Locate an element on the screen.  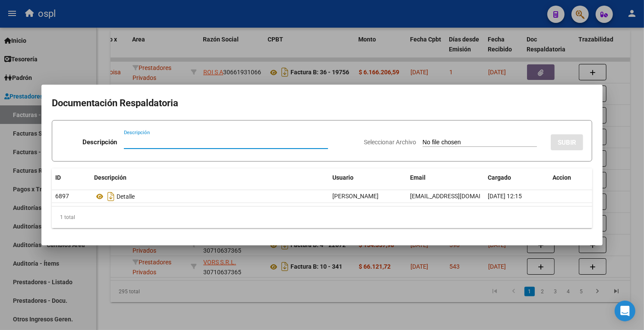
i: Descargar documento is located at coordinates (111, 196).